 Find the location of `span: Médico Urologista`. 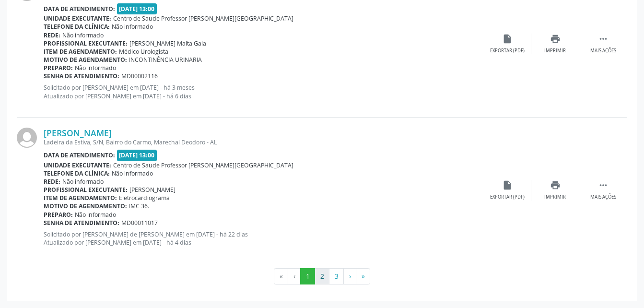

span: Médico Urologista is located at coordinates (143, 51).